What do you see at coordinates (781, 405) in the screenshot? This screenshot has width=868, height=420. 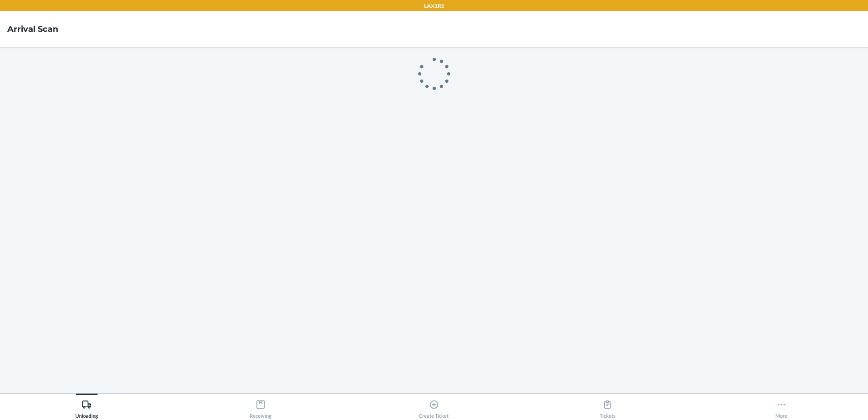 I see `button: More` at bounding box center [781, 405].